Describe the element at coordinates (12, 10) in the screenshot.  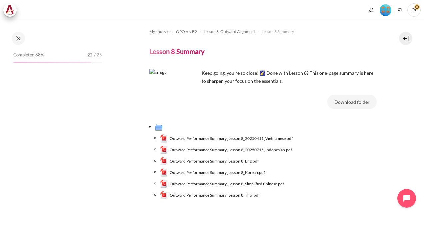
I see `a: Architeck Architeck` at that location.